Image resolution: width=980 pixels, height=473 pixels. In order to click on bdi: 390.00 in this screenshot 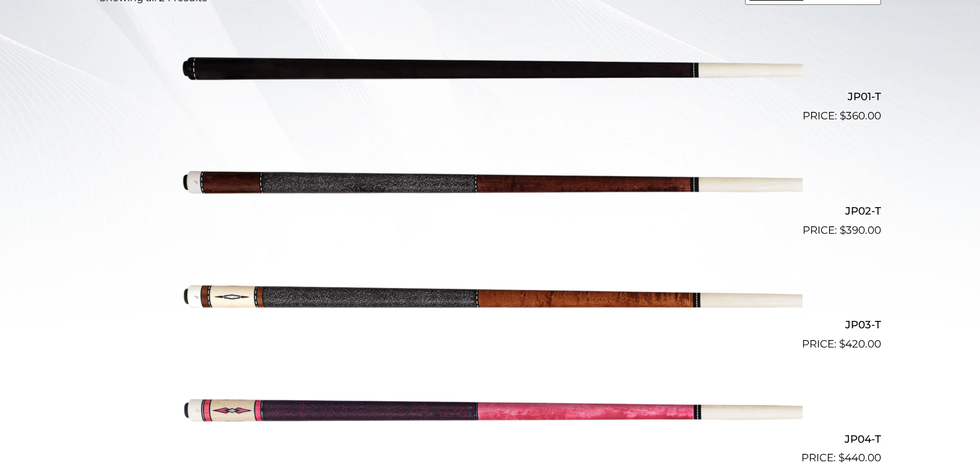, I will do `click(861, 230)`.